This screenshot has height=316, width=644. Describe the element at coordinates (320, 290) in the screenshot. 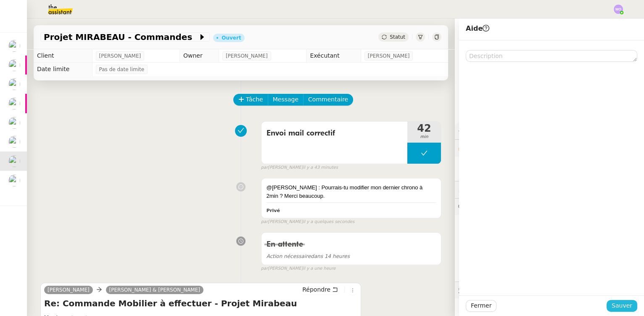

I see `button: Répondre` at that location.